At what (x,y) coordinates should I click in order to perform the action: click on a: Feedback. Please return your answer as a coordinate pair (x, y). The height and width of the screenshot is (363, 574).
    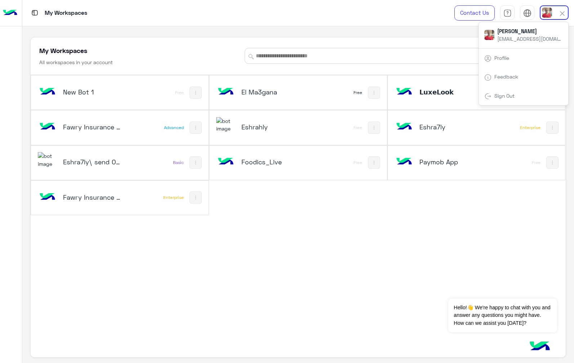
    Looking at the image, I should click on (506, 76).